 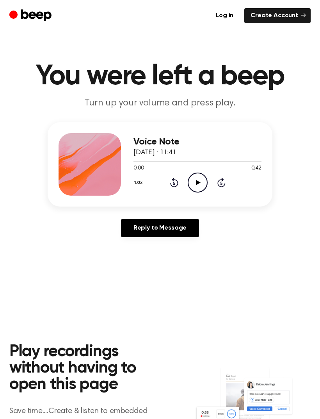 What do you see at coordinates (160, 228) in the screenshot?
I see `a: Reply to Message` at bounding box center [160, 228].